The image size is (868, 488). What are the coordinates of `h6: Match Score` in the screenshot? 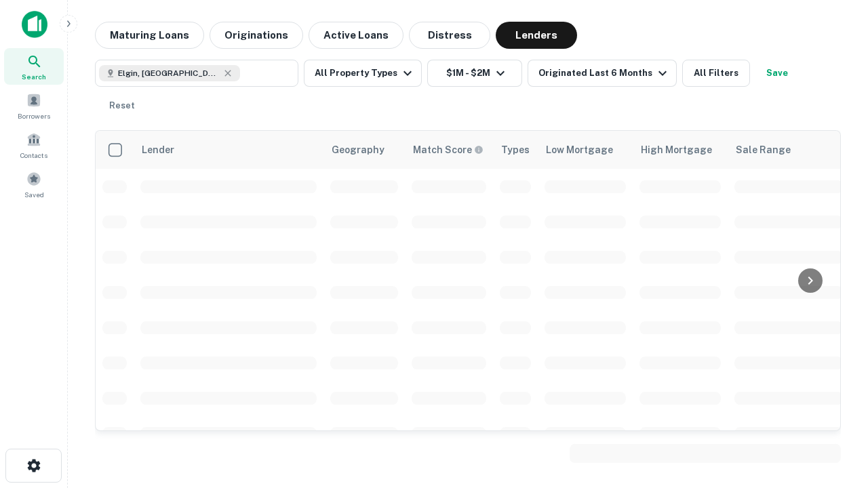 It's located at (447, 150).